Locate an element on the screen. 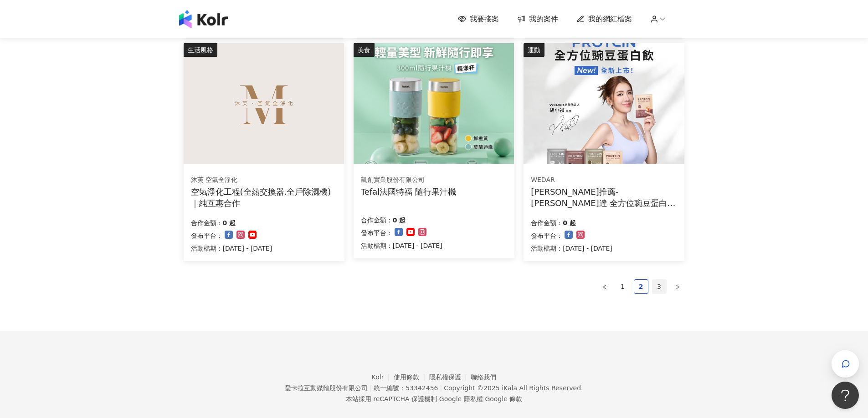  img: 空氣淨化工程 is located at coordinates (264, 103).